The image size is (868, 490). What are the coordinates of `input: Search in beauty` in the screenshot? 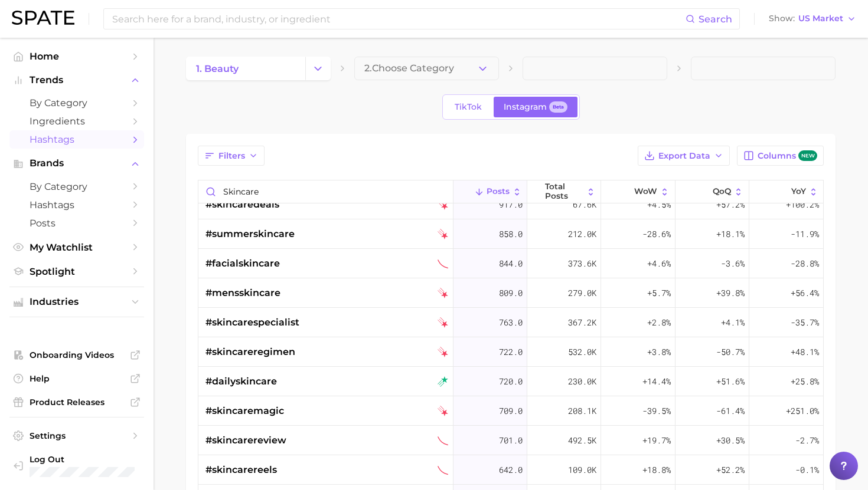 It's located at (326, 191).